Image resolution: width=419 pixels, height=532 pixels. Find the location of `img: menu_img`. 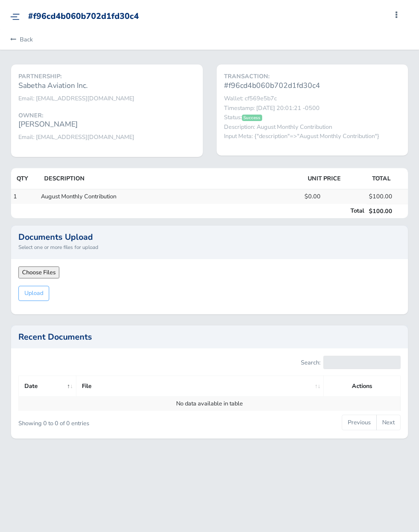

img: menu_img is located at coordinates (14, 17).